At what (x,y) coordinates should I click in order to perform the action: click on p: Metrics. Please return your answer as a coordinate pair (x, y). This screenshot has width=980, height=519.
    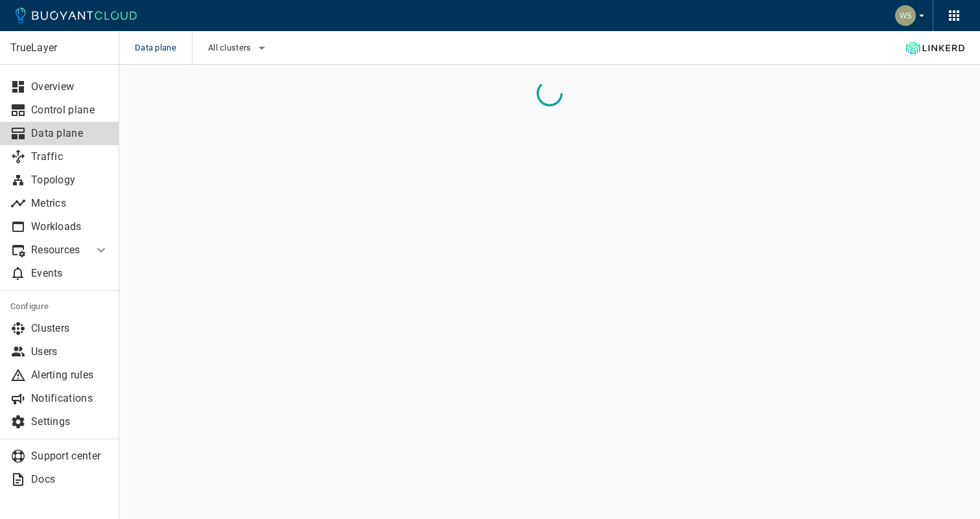
    Looking at the image, I should click on (70, 203).